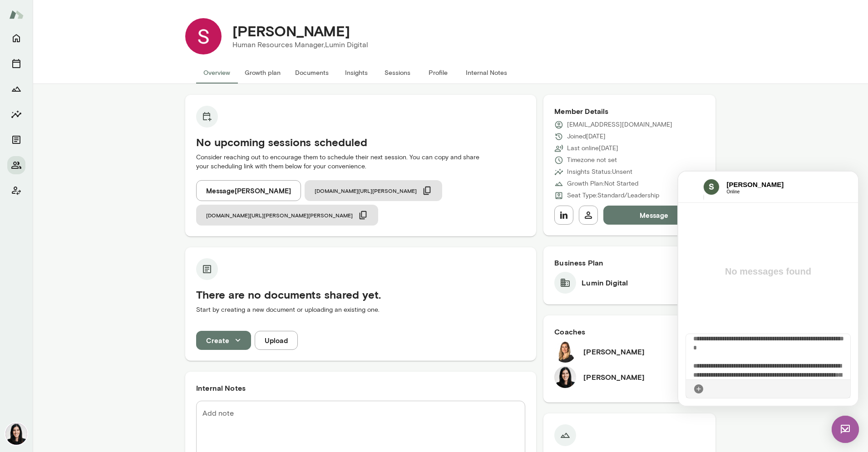 The image size is (868, 452). What do you see at coordinates (361, 294) in the screenshot?
I see `h5: There are no documents shared yet.` at bounding box center [361, 294].